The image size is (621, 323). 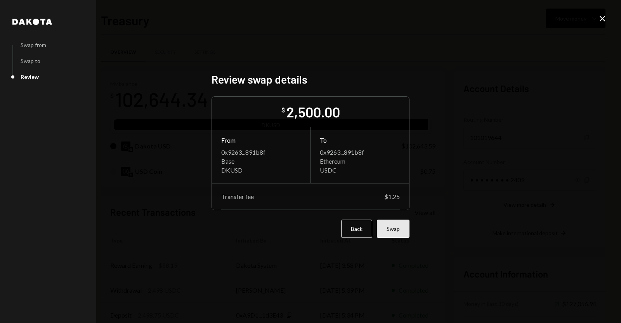 I want to click on button: Swap, so click(x=393, y=228).